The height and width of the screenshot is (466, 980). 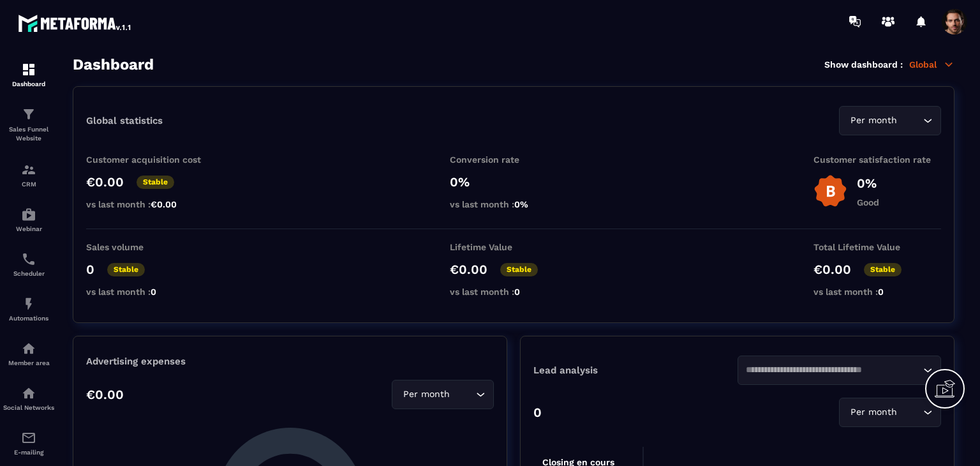 What do you see at coordinates (29, 309) in the screenshot?
I see `a: automationsautomationsAutomations` at bounding box center [29, 309].